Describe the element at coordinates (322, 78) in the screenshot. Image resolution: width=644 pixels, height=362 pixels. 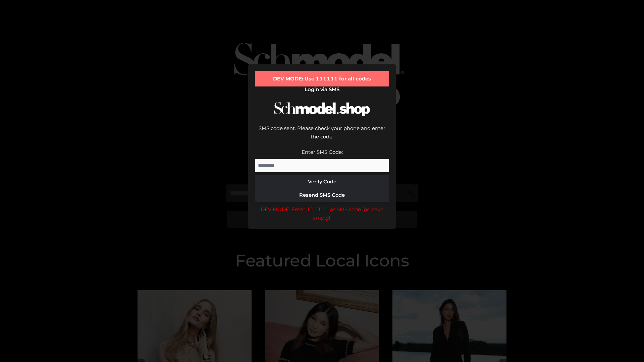
I see `div: DEV MODE: Use 111111 for all codes` at that location.